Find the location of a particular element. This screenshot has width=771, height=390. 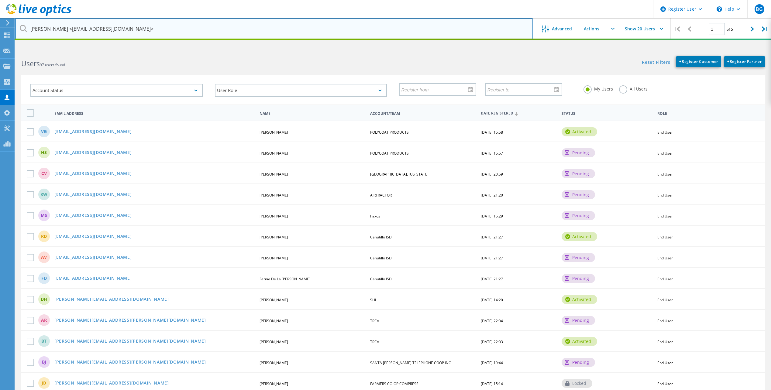

input: Register from is located at coordinates (435, 89).